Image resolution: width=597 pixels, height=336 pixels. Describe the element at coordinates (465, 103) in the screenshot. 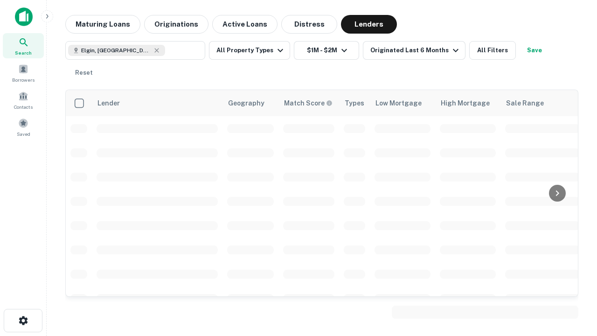

I see `div: High Mortgage` at that location.